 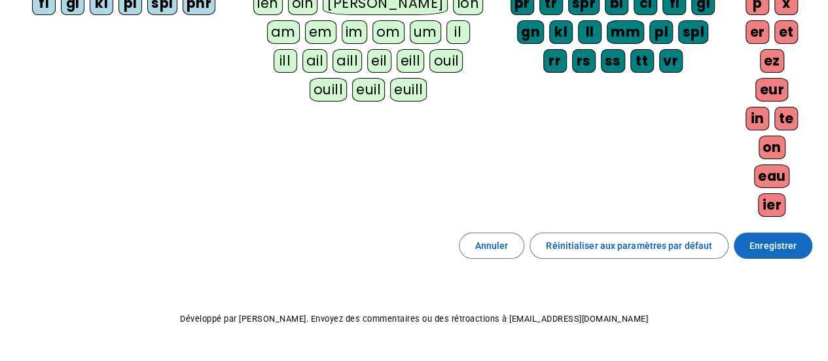 What do you see at coordinates (661, 32) in the screenshot?
I see `div: pl` at bounding box center [661, 32].